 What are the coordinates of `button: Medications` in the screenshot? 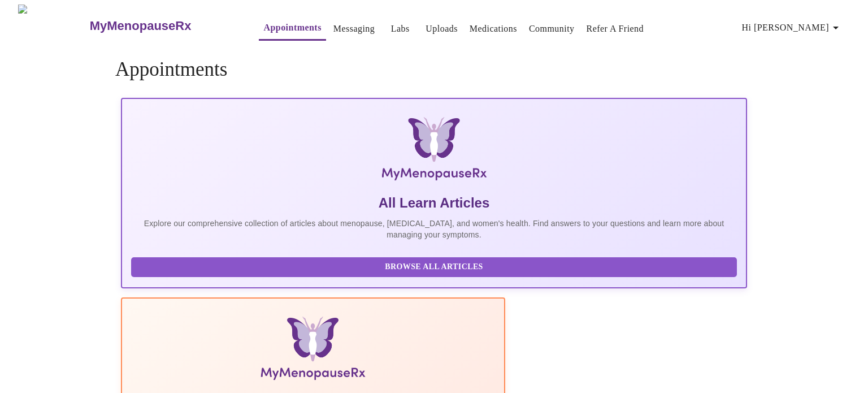 It's located at (493, 28).